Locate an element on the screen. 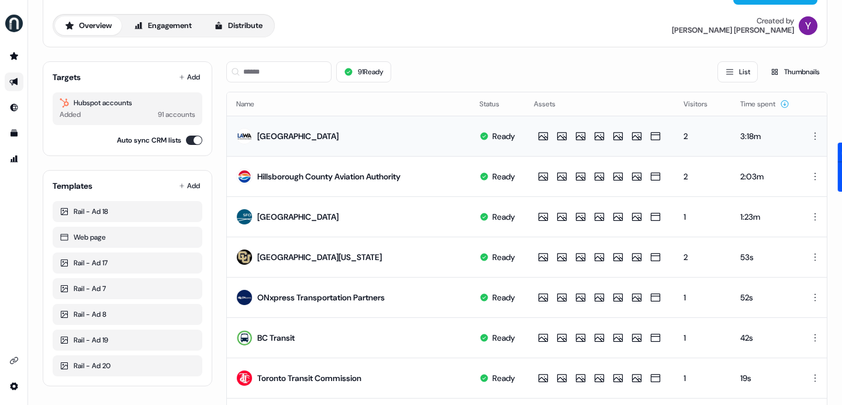  div: Hubspot accounts is located at coordinates (127, 103).